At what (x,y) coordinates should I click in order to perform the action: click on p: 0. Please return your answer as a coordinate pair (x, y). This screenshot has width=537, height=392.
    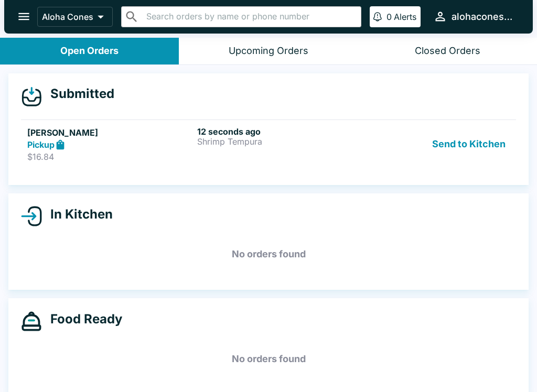
    Looking at the image, I should click on (389, 17).